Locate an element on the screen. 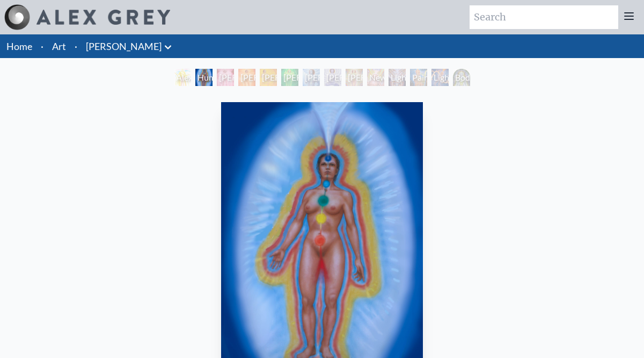 The image size is (644, 358). div: Newborn is located at coordinates (375, 77).